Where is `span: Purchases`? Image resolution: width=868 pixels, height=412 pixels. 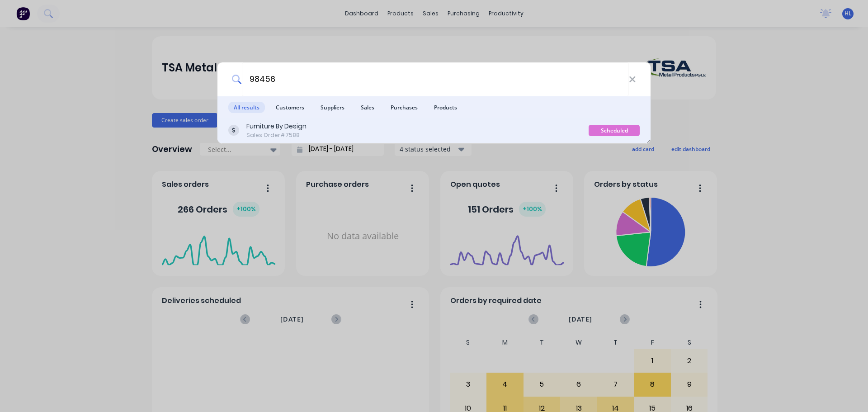
span: Purchases is located at coordinates (404, 107).